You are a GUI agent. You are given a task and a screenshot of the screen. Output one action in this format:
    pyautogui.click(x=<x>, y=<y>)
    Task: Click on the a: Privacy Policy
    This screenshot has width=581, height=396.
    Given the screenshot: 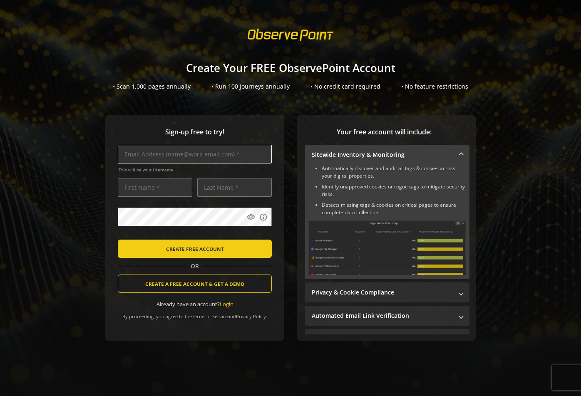 What is the action you would take?
    pyautogui.click(x=251, y=316)
    